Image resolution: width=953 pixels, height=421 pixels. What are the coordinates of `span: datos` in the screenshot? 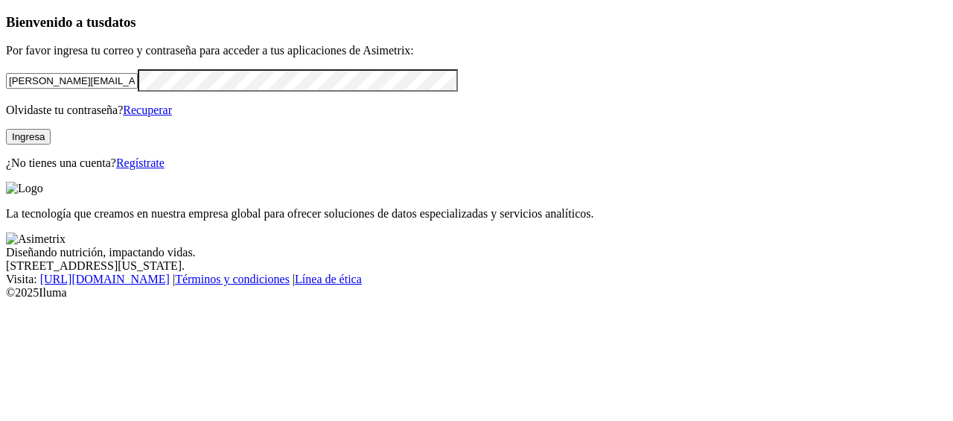 It's located at (120, 22).